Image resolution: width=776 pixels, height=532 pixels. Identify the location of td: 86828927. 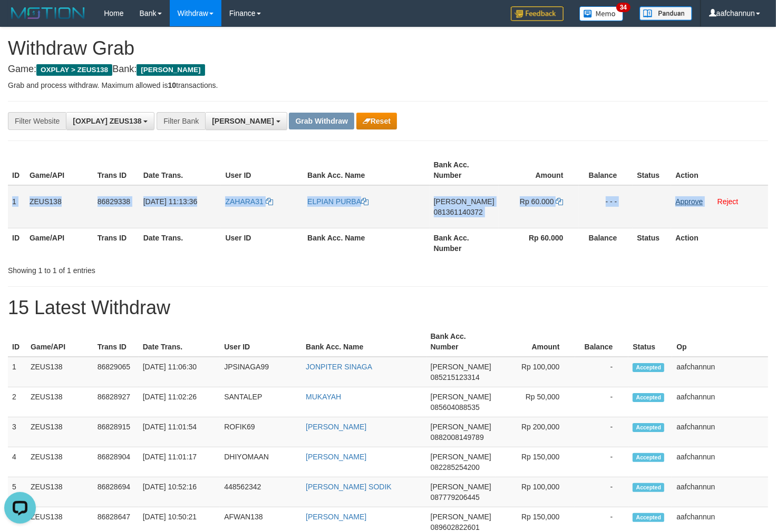
(116, 402).